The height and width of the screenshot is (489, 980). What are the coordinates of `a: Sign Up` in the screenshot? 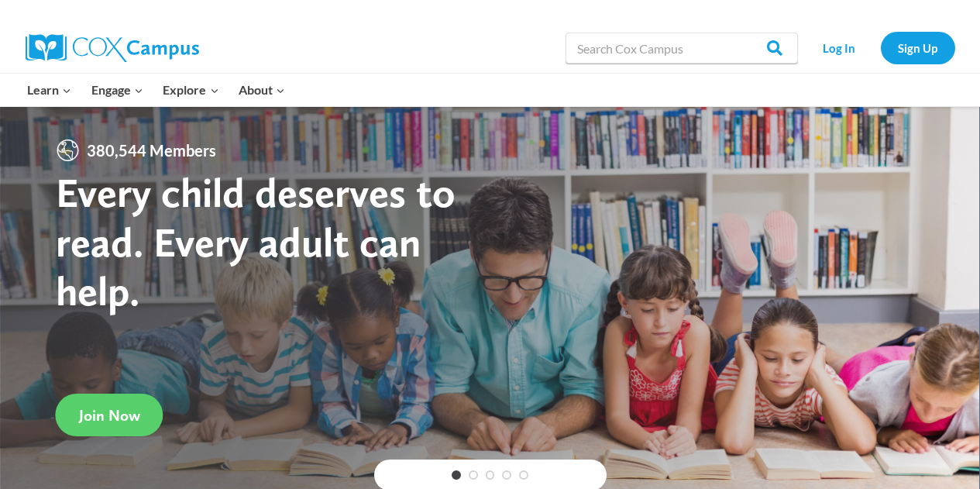 It's located at (918, 47).